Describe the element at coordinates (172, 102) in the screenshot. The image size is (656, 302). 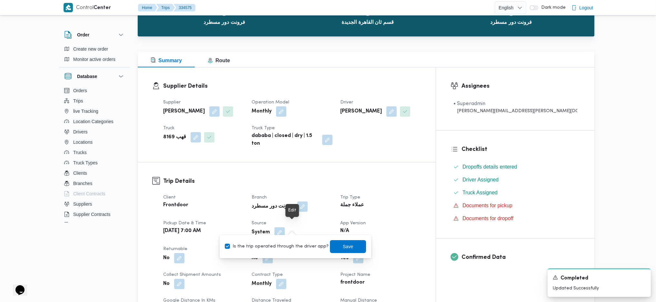
I see `span: Supplier` at that location.